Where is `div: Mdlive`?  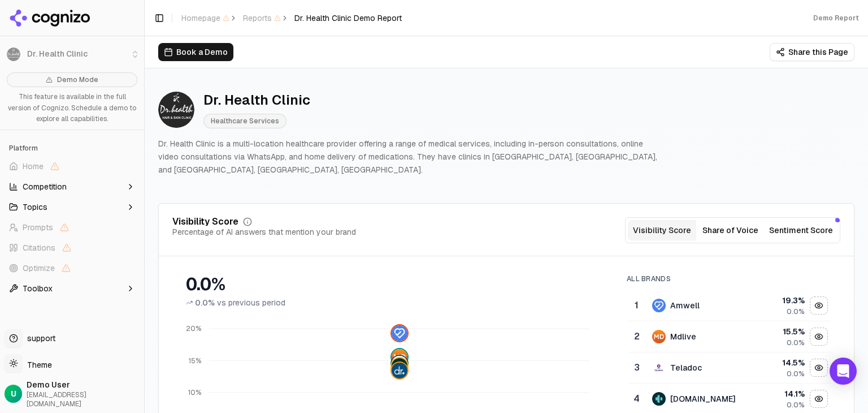
div: Mdlive is located at coordinates (683, 336).